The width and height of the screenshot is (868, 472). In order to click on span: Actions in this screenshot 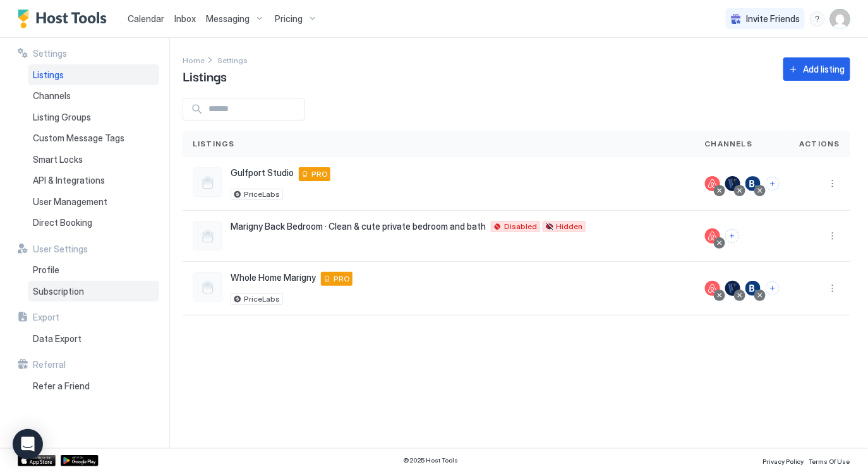, I will do `click(820, 144)`.